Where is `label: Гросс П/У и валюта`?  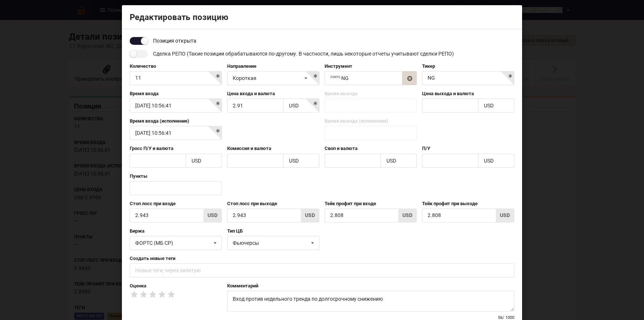
label: Гросс П/У и валюта is located at coordinates (176, 149).